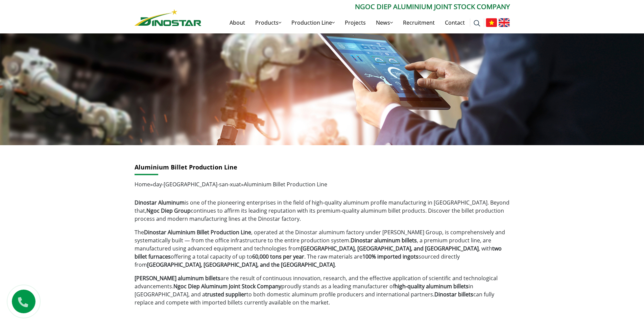 The height and width of the screenshot is (319, 644). I want to click on a: News, so click(384, 23).